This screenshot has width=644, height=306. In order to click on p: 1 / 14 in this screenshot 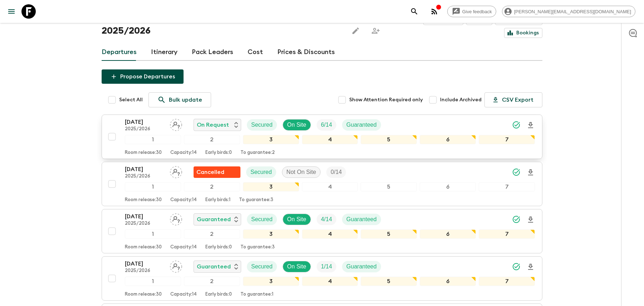, I will do `click(326, 267)`.